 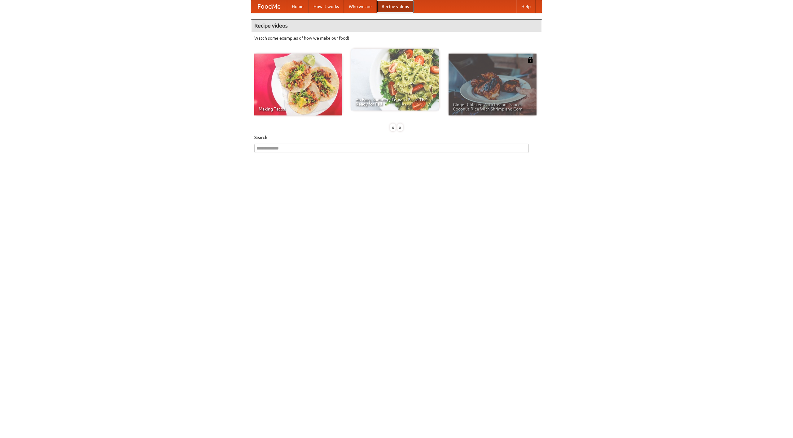 What do you see at coordinates (396, 38) in the screenshot?
I see `p: Watch some examples of how we make our food!` at bounding box center [396, 38].